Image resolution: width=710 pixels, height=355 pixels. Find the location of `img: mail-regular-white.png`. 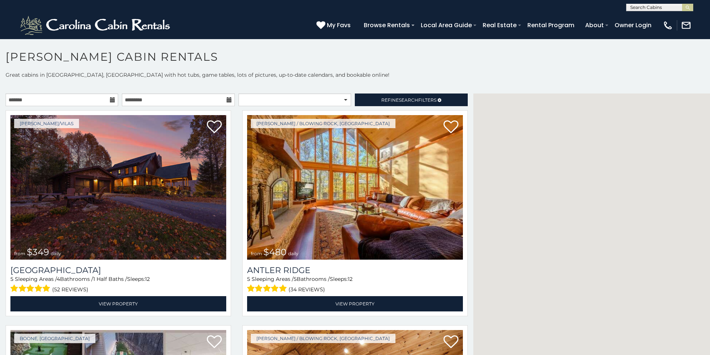

img: mail-regular-white.png is located at coordinates (686, 25).